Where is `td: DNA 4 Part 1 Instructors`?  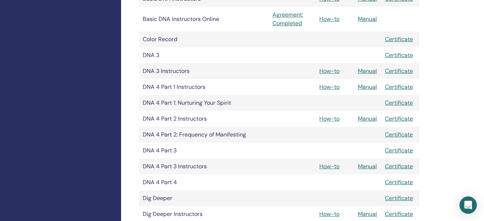
td: DNA 4 Part 1 Instructors is located at coordinates (204, 87).